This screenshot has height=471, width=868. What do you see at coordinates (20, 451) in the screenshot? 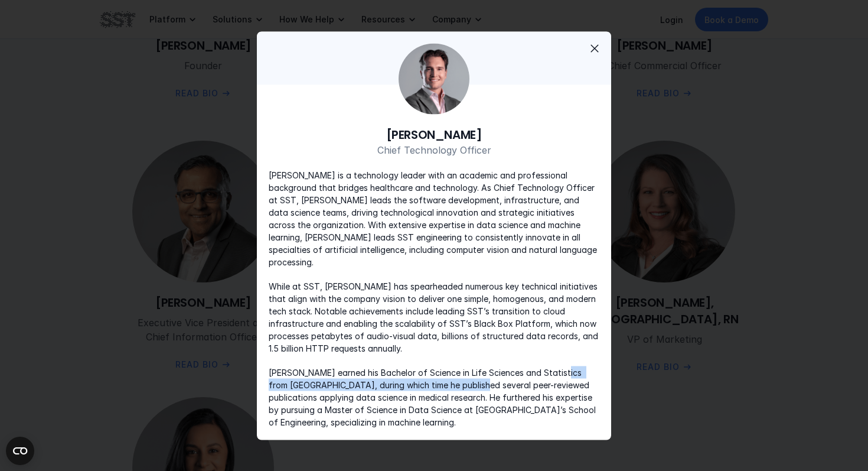
I see `button: Open CMP widget` at bounding box center [20, 451].